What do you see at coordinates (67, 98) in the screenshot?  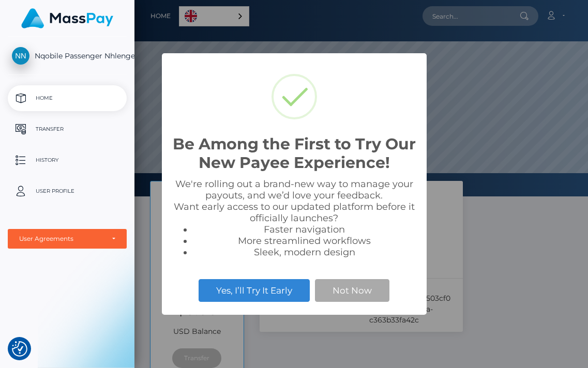 I see `p: Home` at bounding box center [67, 98].